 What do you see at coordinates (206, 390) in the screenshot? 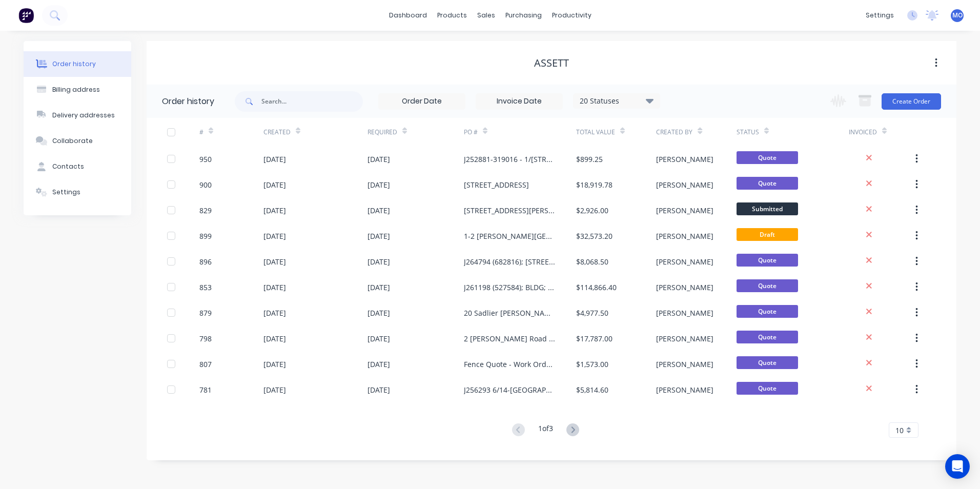
I see `div: 781` at bounding box center [206, 390].